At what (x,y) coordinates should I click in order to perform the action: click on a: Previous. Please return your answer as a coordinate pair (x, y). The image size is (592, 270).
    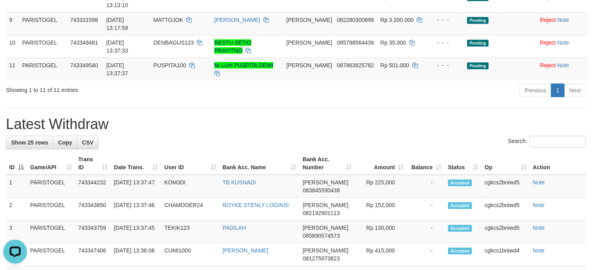
    Looking at the image, I should click on (536, 90).